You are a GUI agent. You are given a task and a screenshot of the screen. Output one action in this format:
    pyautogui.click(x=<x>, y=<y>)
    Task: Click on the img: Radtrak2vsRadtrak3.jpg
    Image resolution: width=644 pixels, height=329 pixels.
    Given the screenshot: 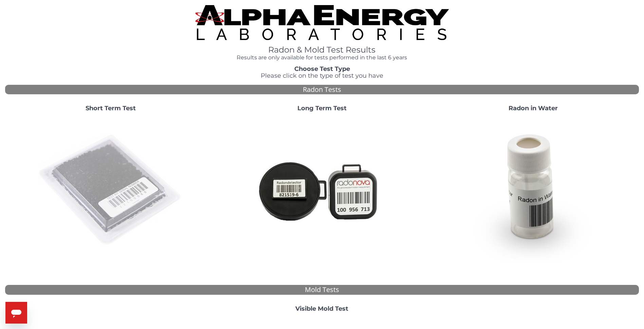 What is the action you would take?
    pyautogui.click(x=322, y=190)
    